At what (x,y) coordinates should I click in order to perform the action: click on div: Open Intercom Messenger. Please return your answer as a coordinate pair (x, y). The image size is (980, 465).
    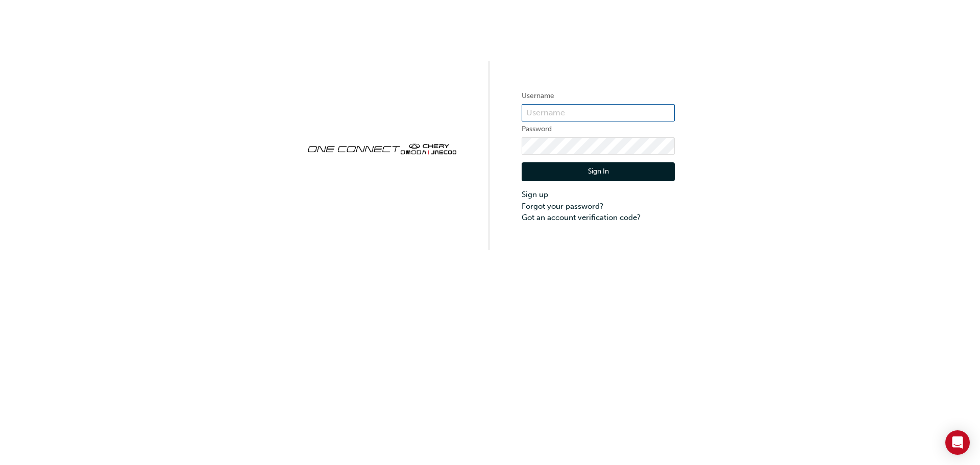
    Looking at the image, I should click on (957, 442).